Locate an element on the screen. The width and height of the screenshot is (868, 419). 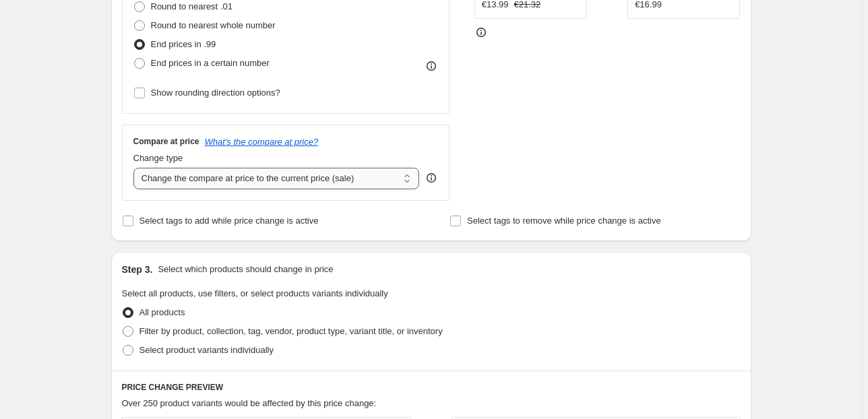
i: What's the compare at price? is located at coordinates (262, 142).